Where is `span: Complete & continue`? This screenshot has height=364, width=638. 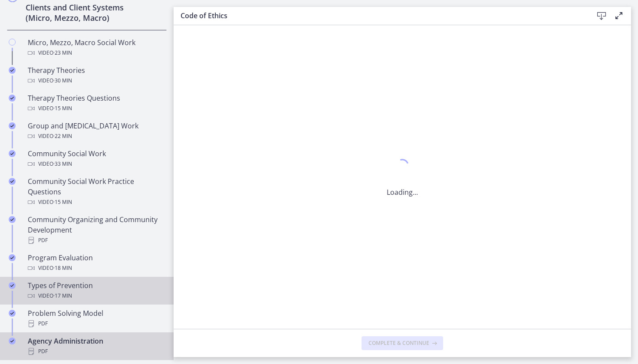
span: Complete & continue is located at coordinates (399, 343).